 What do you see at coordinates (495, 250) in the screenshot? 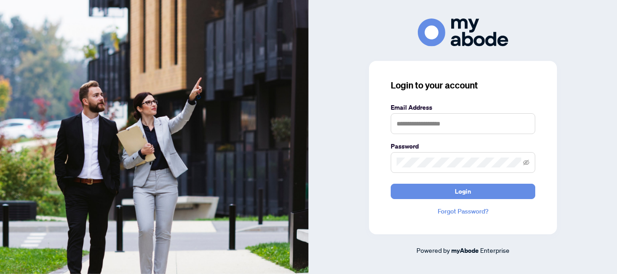
I see `span: Enterprise` at bounding box center [495, 250].